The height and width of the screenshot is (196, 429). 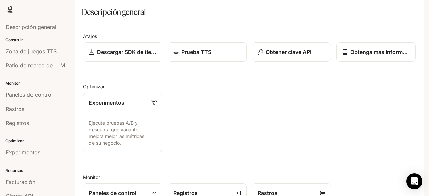 What do you see at coordinates (289, 52) in the screenshot?
I see `font: Obtener clave API` at bounding box center [289, 52].